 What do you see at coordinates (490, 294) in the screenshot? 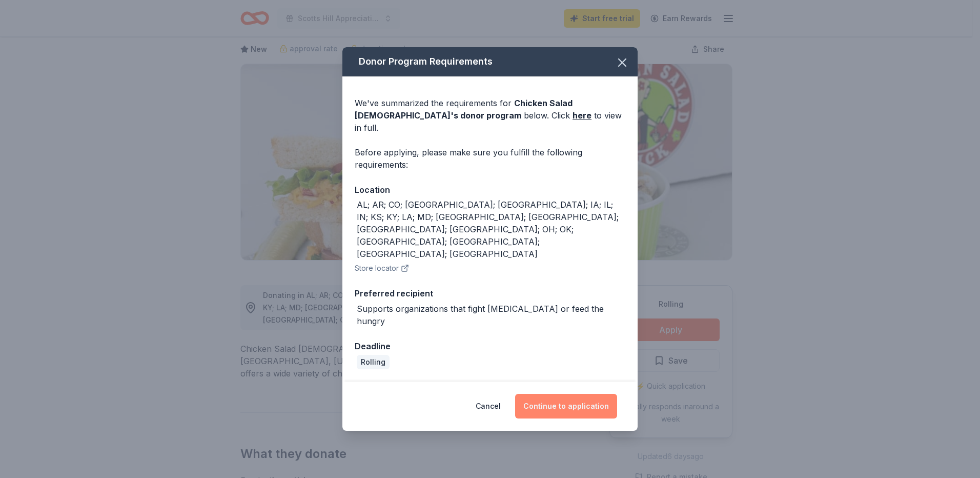
I see `div: Preferred recipient` at bounding box center [490, 294].